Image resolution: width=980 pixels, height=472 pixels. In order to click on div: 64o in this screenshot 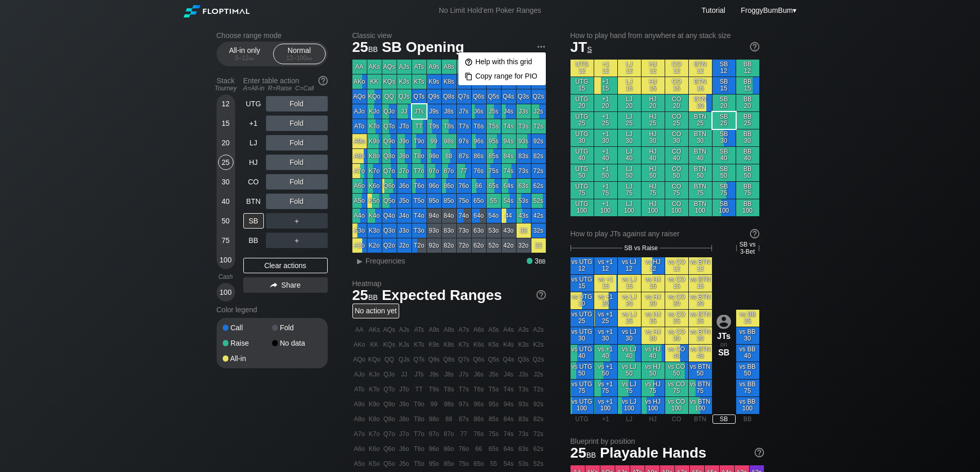, I will do `click(479, 216)`.